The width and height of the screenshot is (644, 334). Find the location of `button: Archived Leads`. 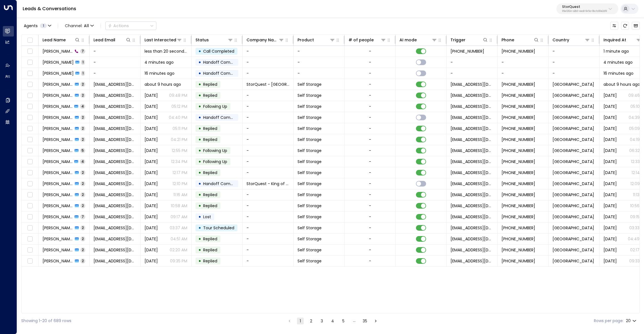

button: Archived Leads is located at coordinates (636, 26).